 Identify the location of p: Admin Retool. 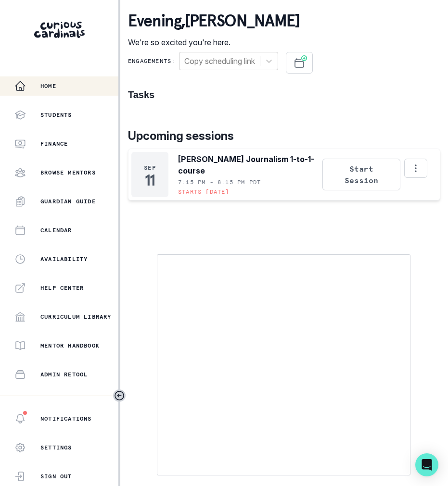
(64, 374).